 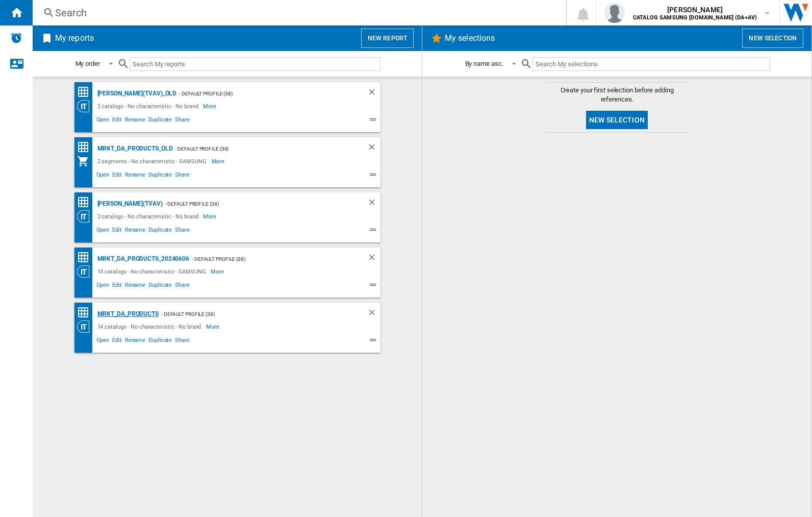 What do you see at coordinates (153, 271) in the screenshot?
I see `div: 14 catalogs - No characteristic - SAMSUNG` at bounding box center [153, 271].